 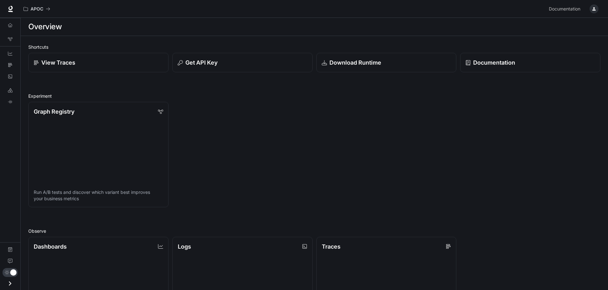 What do you see at coordinates (10, 39) in the screenshot?
I see `a: Graph Registry` at bounding box center [10, 39].